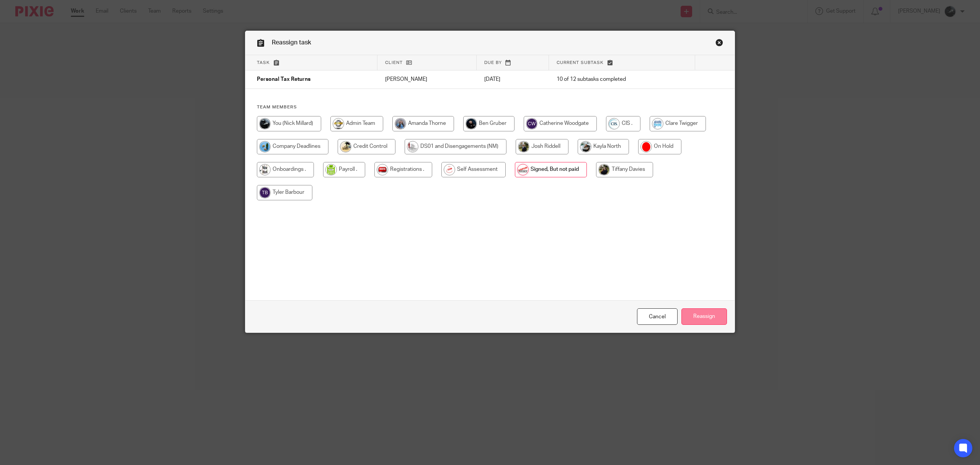 This screenshot has width=980, height=465. I want to click on td: 10 of 12 subtasks completed, so click(622, 79).